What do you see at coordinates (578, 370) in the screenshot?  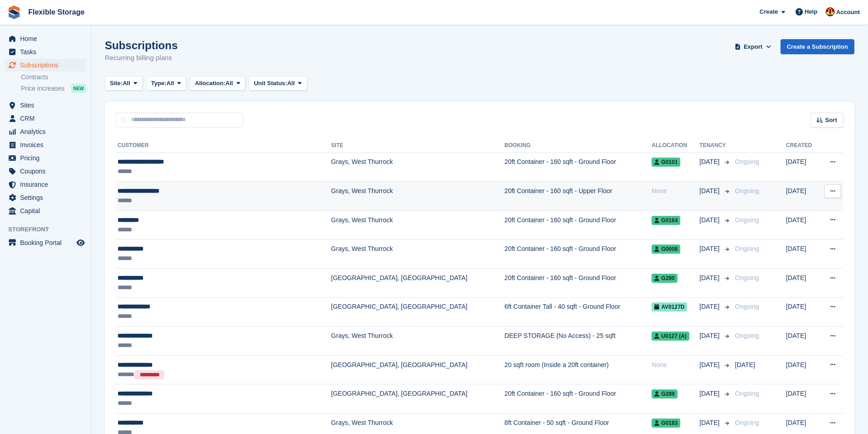 I see `td: 20 sqft room (Inside a 20ft container)` at bounding box center [578, 370].